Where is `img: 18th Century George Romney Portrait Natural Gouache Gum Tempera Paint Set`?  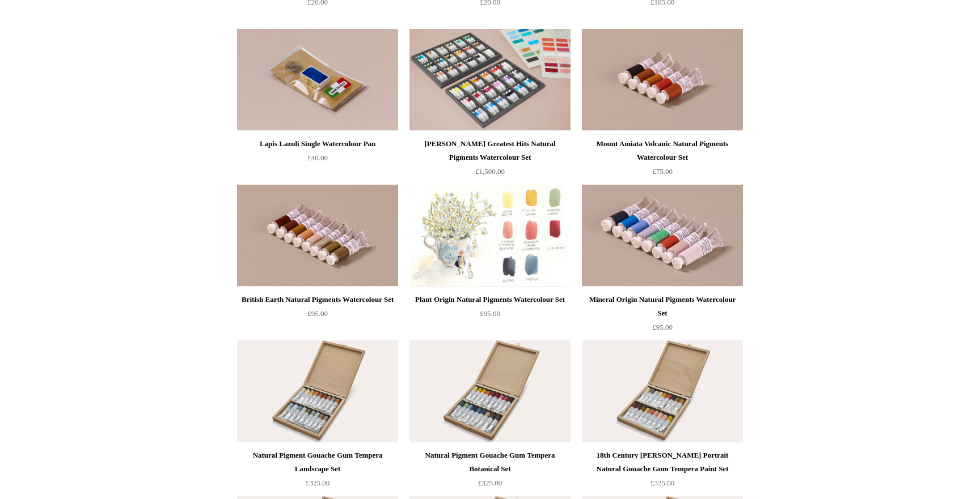
img: 18th Century George Romney Portrait Natural Gouache Gum Tempera Paint Set is located at coordinates (662, 392).